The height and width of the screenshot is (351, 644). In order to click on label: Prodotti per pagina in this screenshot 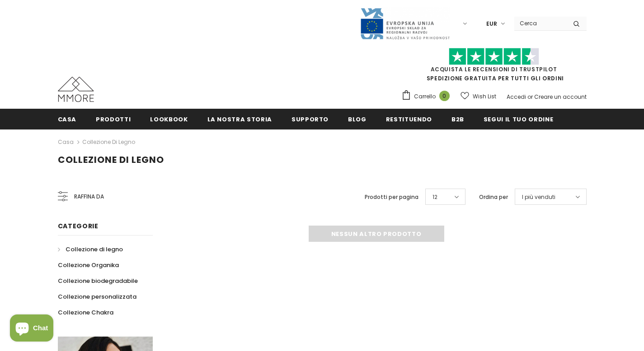, I will do `click(392, 197)`.